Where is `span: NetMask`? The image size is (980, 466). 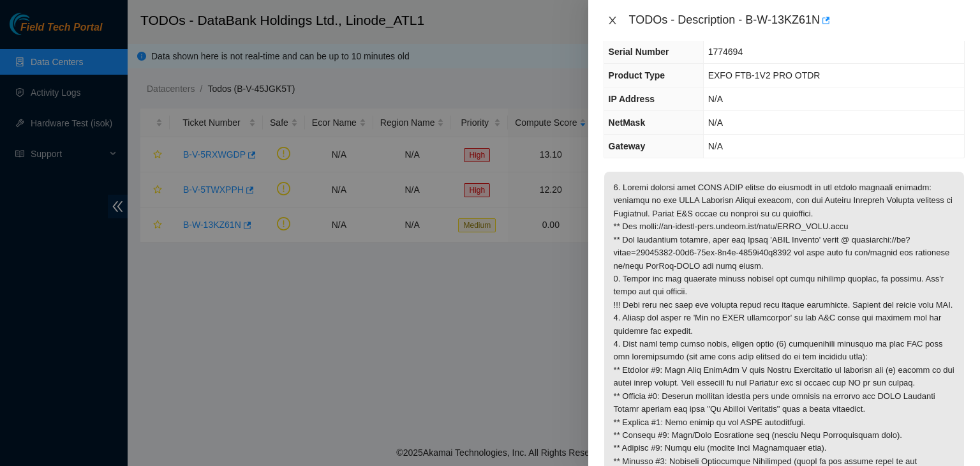
span: NetMask is located at coordinates (627, 123).